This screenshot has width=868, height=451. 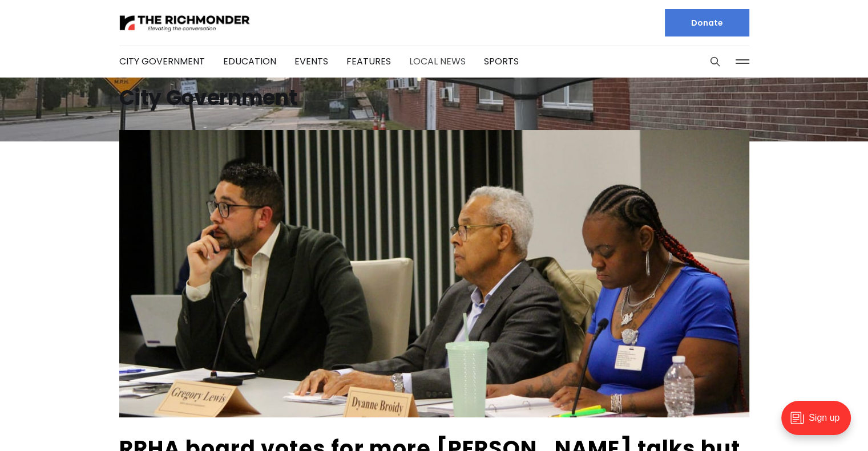 What do you see at coordinates (501, 61) in the screenshot?
I see `a: Sports` at bounding box center [501, 61].